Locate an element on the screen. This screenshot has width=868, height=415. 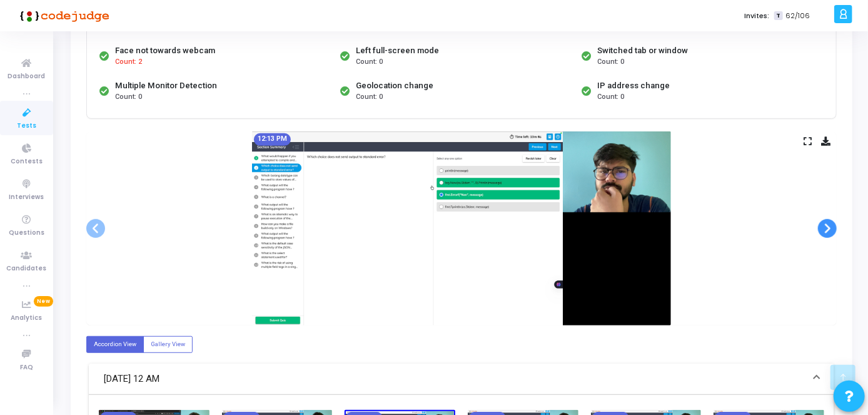
span: T is located at coordinates (778, 16).